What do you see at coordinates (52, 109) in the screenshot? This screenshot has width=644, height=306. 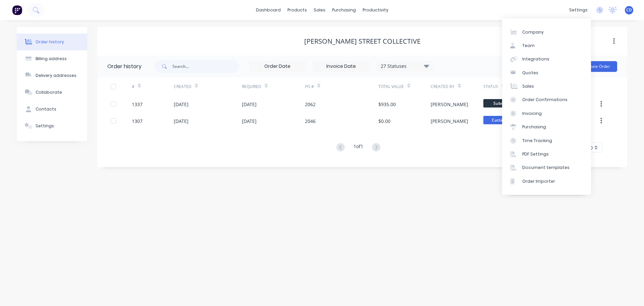 I see `button: Contacts` at bounding box center [52, 109].